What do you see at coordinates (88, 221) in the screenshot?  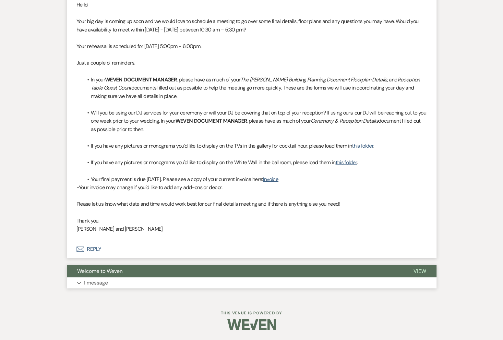 I see `span: Thank you,` at bounding box center [88, 221].